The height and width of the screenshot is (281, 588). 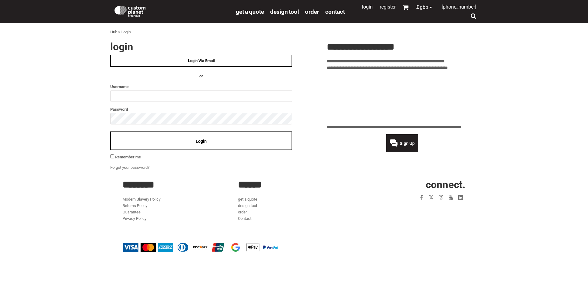 What do you see at coordinates (114, 32) in the screenshot?
I see `a: Hub` at bounding box center [114, 32].